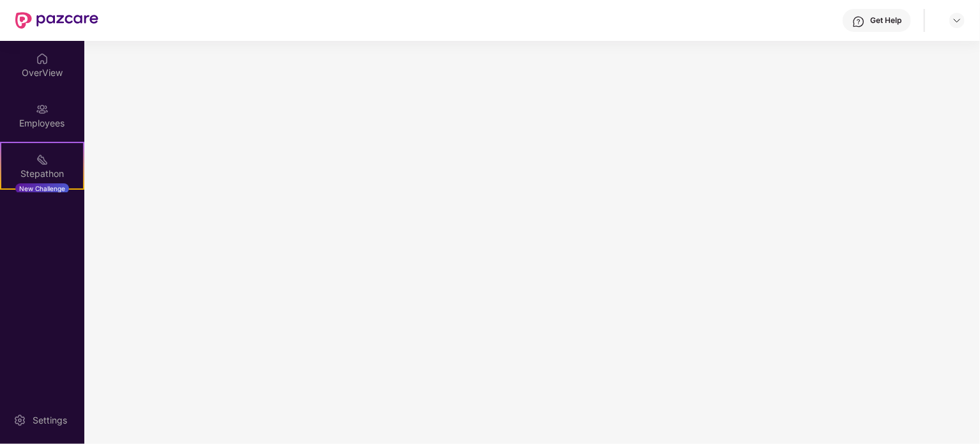 This screenshot has width=980, height=444. Describe the element at coordinates (50, 421) in the screenshot. I see `div: Settings` at that location.